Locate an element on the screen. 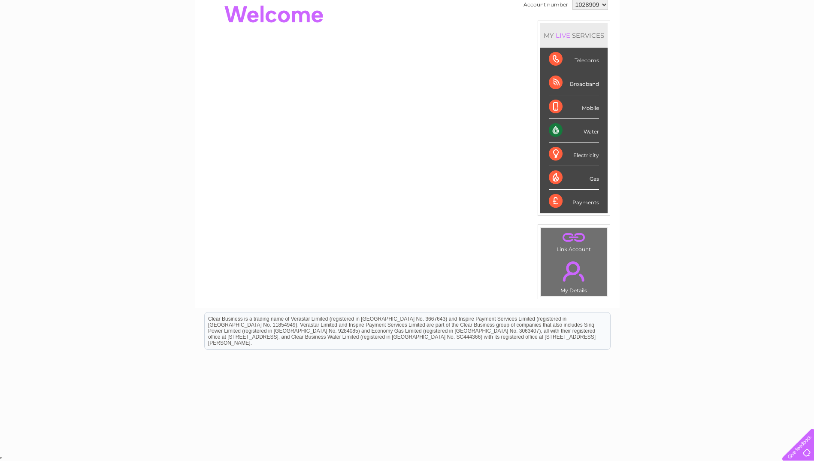 Image resolution: width=814 pixels, height=461 pixels. div: Gas is located at coordinates (573, 178).